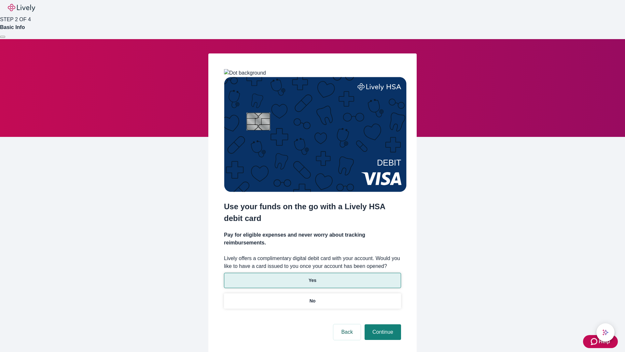 The image size is (625, 352). Describe the element at coordinates (383, 332) in the screenshot. I see `button: Continue` at that location.